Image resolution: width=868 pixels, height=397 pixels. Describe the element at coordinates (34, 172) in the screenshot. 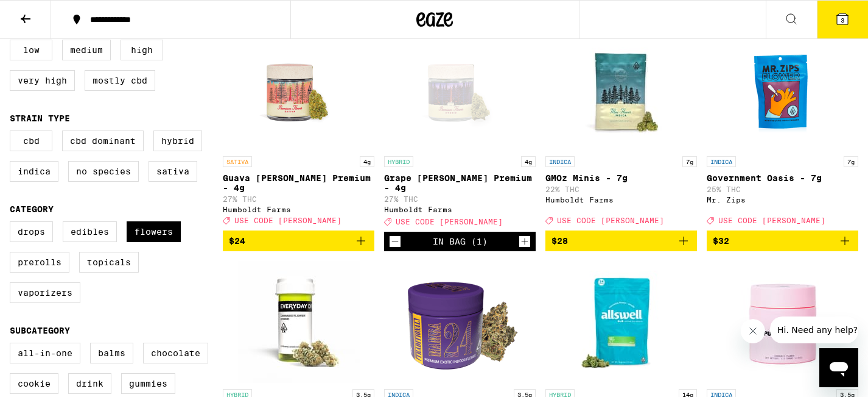

I see `label: Indica` at that location.